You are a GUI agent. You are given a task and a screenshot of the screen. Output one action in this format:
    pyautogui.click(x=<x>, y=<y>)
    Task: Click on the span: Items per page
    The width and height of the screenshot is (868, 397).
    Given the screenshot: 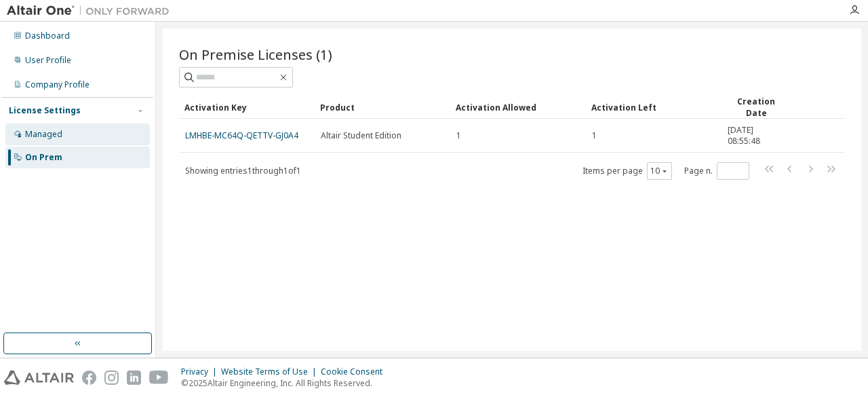 What is the action you would take?
    pyautogui.click(x=627, y=171)
    